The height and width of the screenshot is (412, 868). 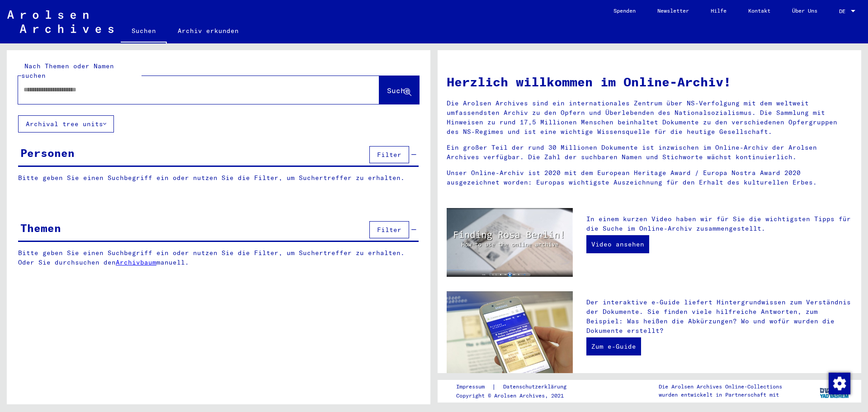 I want to click on div: Themen, so click(x=41, y=228).